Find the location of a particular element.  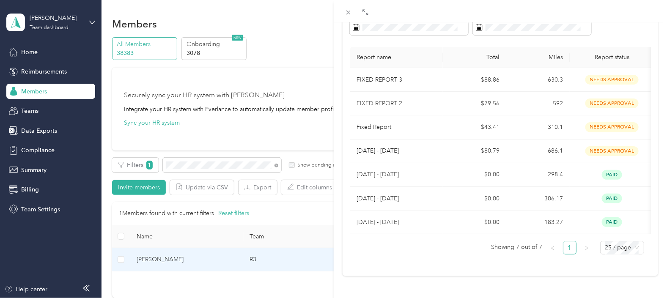

li: 1 is located at coordinates (569, 248).